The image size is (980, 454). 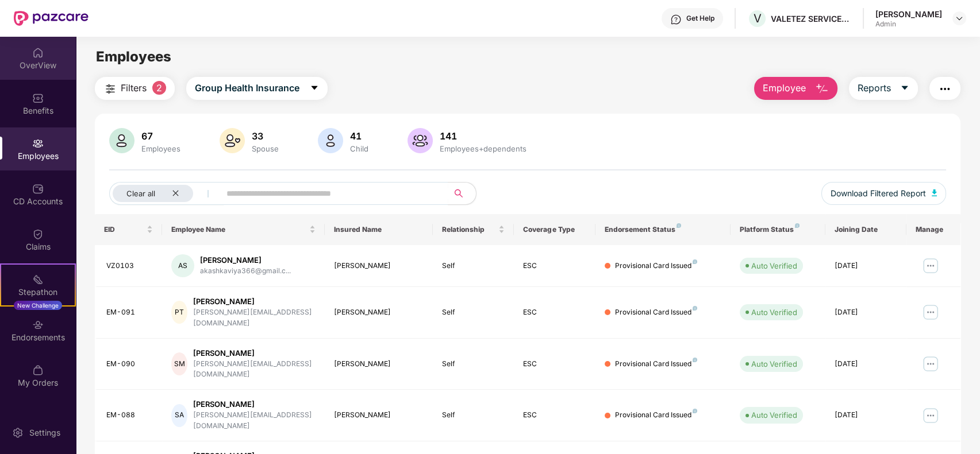 What do you see at coordinates (179, 416) in the screenshot?
I see `div: SA` at bounding box center [179, 416].